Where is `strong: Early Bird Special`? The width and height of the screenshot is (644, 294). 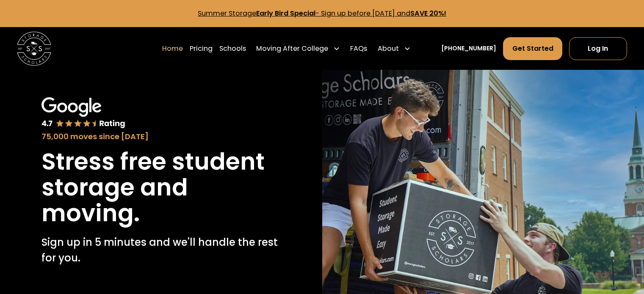
strong: Early Bird Special is located at coordinates (286, 13).